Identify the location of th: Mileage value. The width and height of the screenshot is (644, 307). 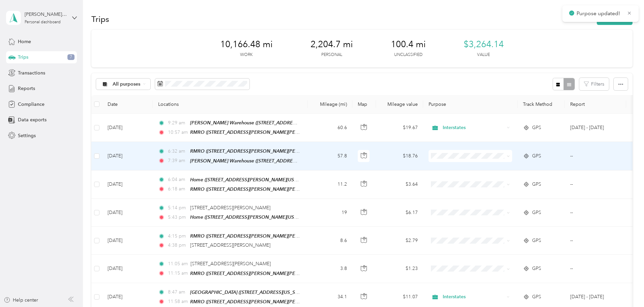
(400, 105).